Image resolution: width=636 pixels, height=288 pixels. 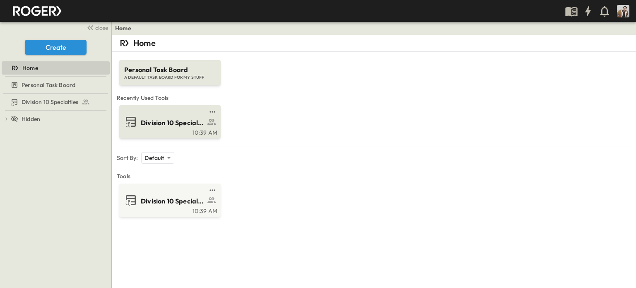 I want to click on img: Profile Picture, so click(x=623, y=11).